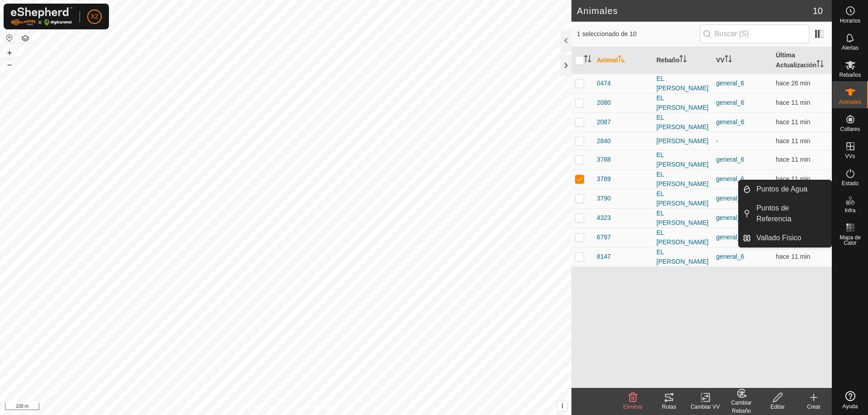 Image resolution: width=868 pixels, height=415 pixels. What do you see at coordinates (638, 34) in the screenshot?
I see `span: 1 seleccionado de 10` at bounding box center [638, 34].